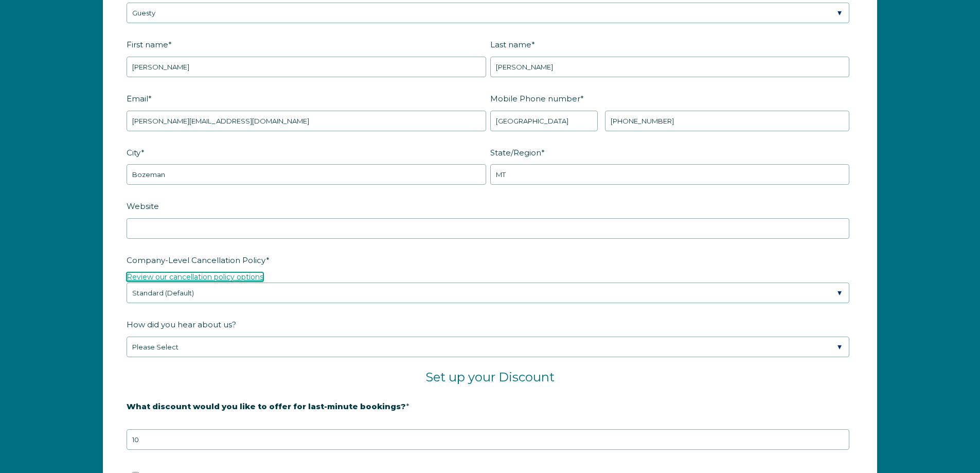  I want to click on span: State/Region, so click(515, 152).